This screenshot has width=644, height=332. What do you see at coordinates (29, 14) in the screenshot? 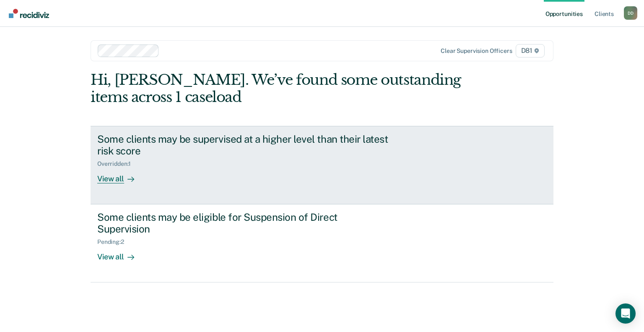
I see `img: Recidiviz` at bounding box center [29, 14].